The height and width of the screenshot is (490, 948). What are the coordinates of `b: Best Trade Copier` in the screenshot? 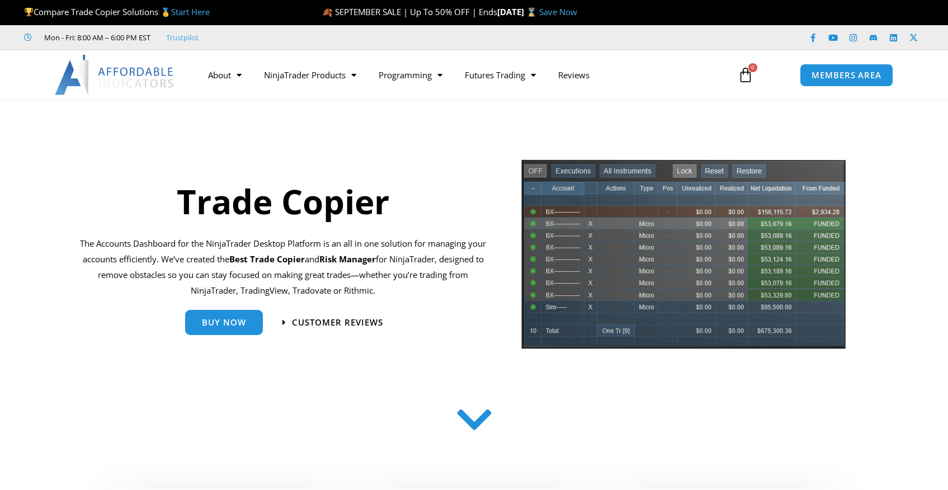 It's located at (267, 259).